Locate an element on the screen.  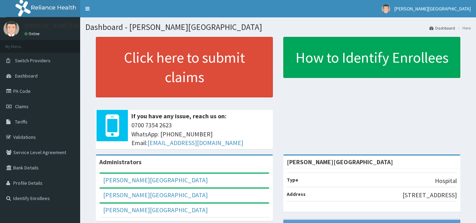
b: Address is located at coordinates (296, 194).